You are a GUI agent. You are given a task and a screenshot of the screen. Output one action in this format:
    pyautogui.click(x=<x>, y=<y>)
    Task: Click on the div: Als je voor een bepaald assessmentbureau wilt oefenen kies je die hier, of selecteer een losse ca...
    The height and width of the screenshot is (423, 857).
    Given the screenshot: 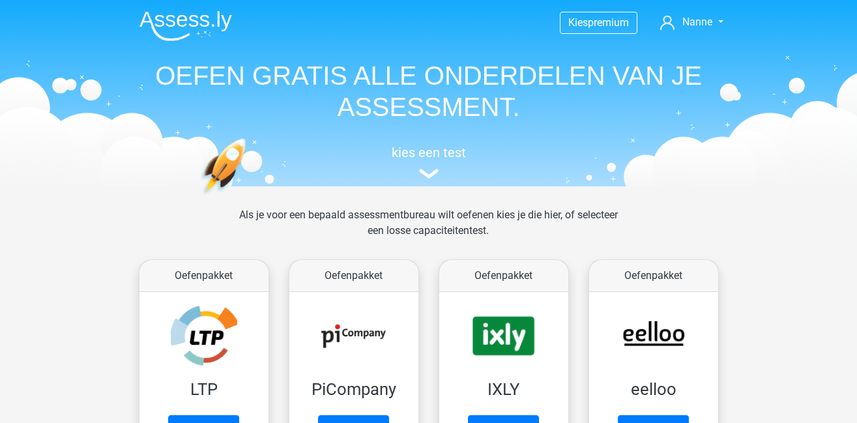 What is the action you would take?
    pyautogui.click(x=428, y=231)
    